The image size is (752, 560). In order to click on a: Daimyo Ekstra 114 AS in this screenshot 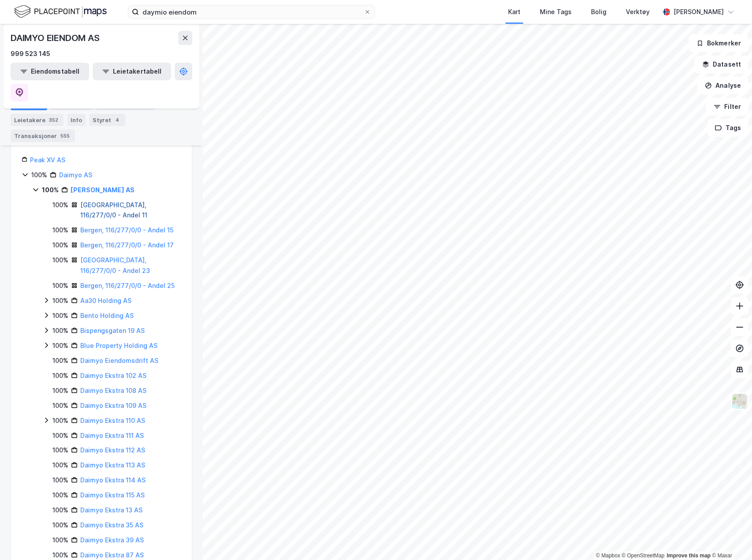, I will do `click(113, 480)`.